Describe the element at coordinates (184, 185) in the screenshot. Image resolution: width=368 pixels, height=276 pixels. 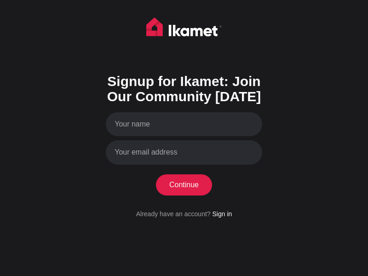
I see `button: Continue` at that location.